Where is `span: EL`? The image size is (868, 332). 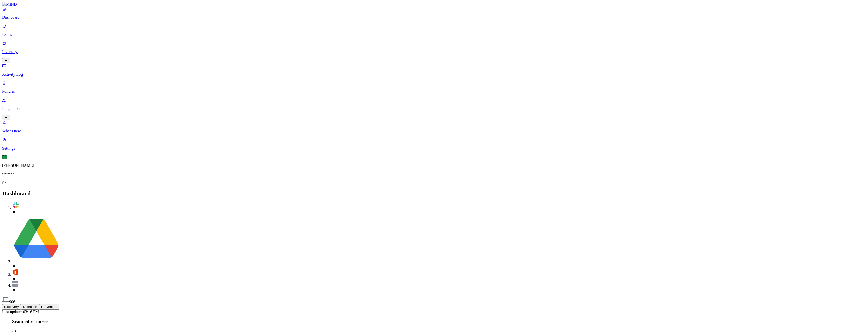
span: EL is located at coordinates (5, 157).